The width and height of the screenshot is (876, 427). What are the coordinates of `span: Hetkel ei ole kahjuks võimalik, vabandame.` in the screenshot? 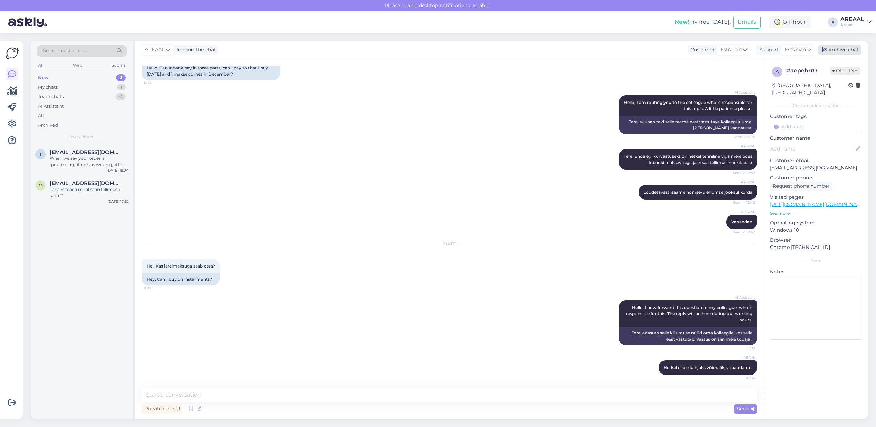 It's located at (708, 368).